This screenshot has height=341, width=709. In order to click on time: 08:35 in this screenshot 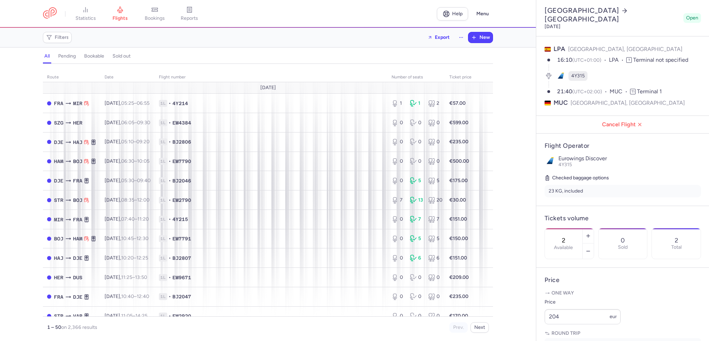, I will do `click(128, 200)`.